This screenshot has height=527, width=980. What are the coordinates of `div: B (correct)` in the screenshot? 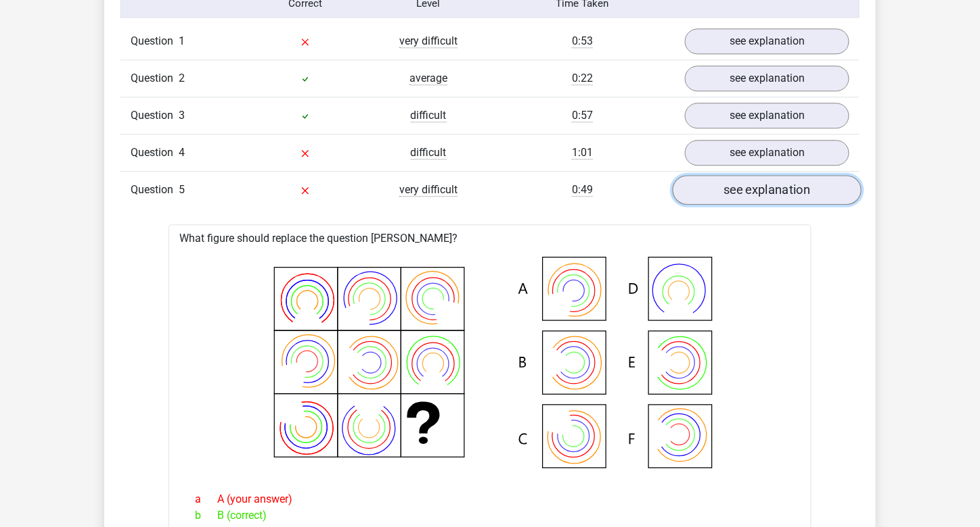 It's located at (490, 516).